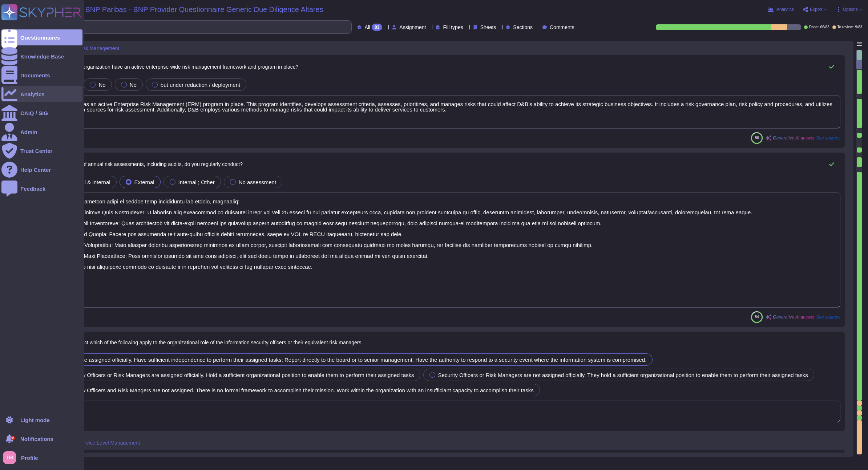 This screenshot has width=868, height=470. I want to click on span: Internal ; Other, so click(197, 182).